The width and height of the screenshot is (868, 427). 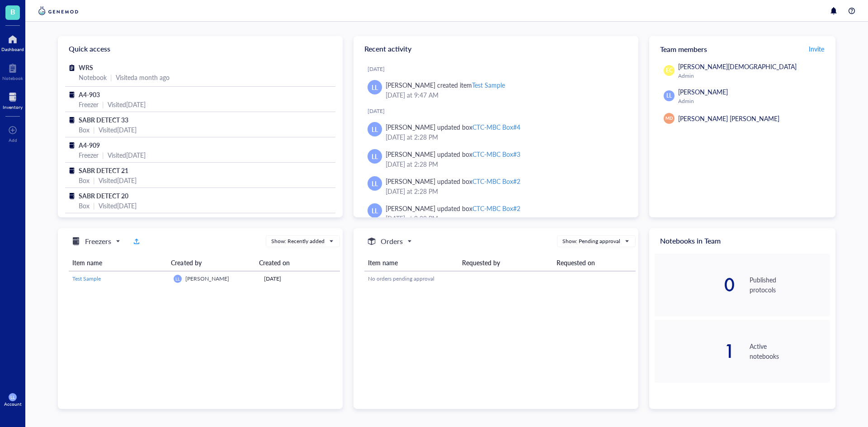 I want to click on h5: Freezers, so click(x=98, y=241).